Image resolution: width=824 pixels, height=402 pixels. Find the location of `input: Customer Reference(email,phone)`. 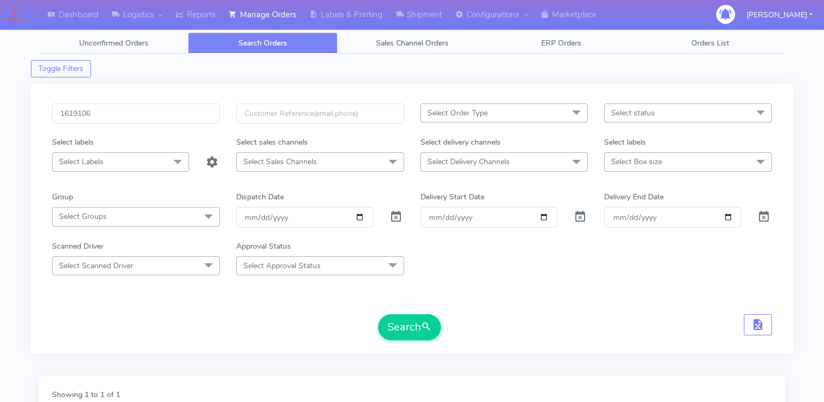

input: Customer Reference(email,phone) is located at coordinates (320, 113).